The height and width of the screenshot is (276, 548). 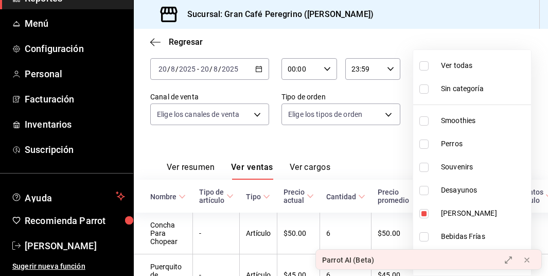 What do you see at coordinates (483, 236) in the screenshot?
I see `span: Bebidas Frías` at bounding box center [483, 236].